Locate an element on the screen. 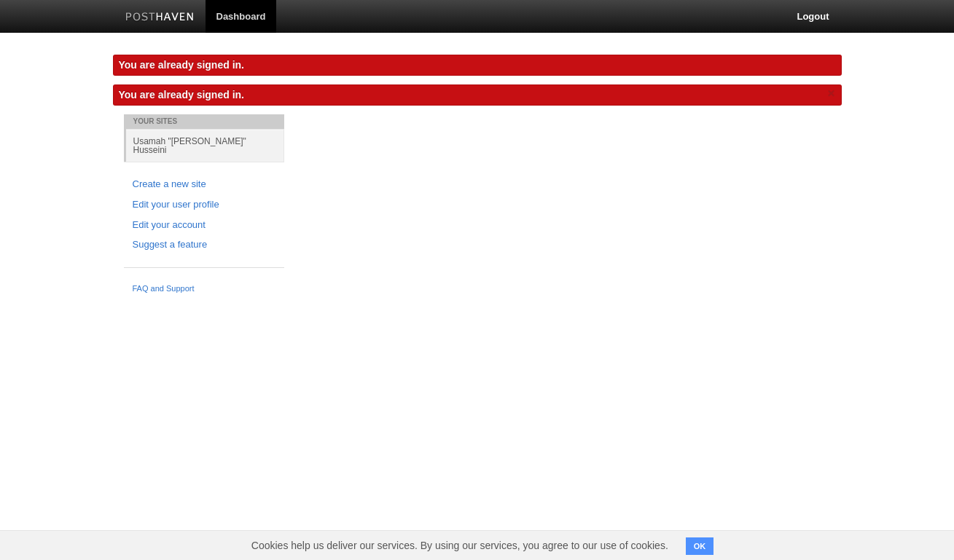 The height and width of the screenshot is (560, 954). button: OK is located at coordinates (699, 546).